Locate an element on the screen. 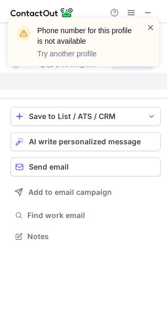  img: warning is located at coordinates (24, 34).